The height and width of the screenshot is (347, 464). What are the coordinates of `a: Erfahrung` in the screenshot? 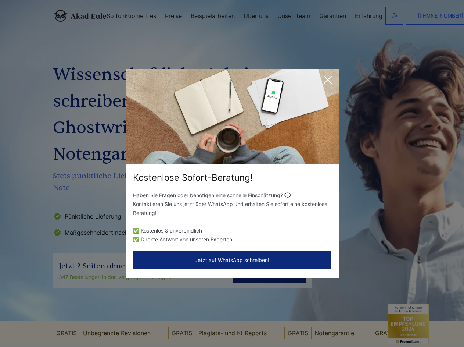 It's located at (369, 16).